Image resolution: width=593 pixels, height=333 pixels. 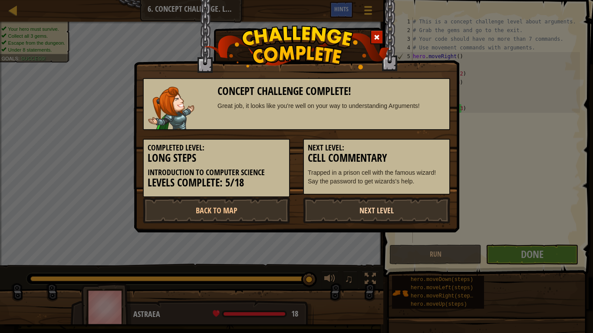 What do you see at coordinates (376, 177) in the screenshot?
I see `p: Trapped in a prison cell with the famous wizard! Say the password to get wizards's help.` at bounding box center [376, 177].